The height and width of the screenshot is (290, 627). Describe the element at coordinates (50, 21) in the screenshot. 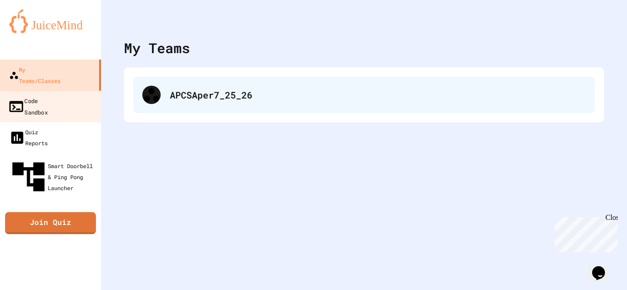

I see `img: logo-orange.svg` at that location.